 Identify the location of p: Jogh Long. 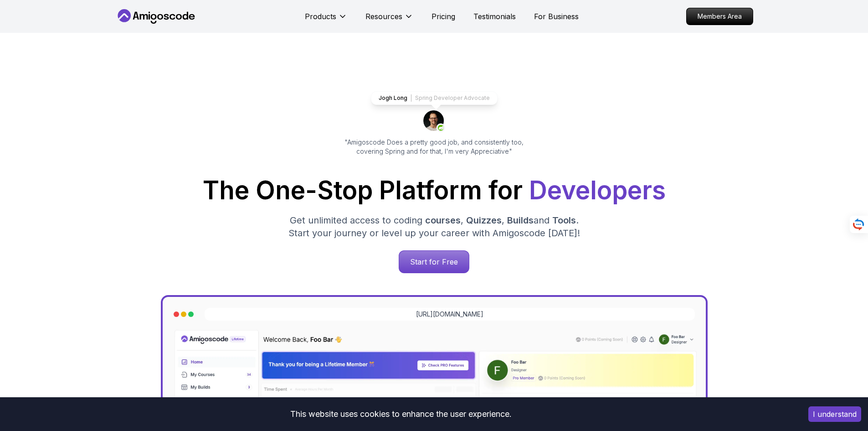
(393, 98).